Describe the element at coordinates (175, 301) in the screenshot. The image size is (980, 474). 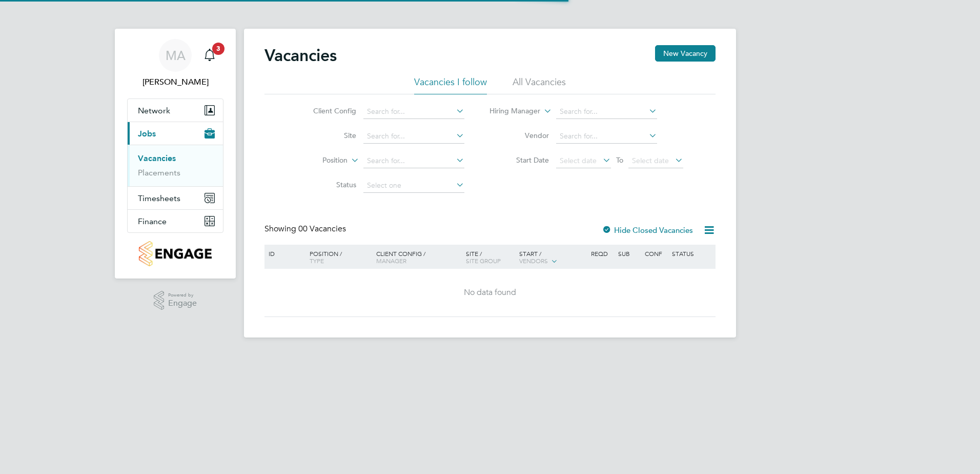
I see `a: Powered byEngage` at that location.